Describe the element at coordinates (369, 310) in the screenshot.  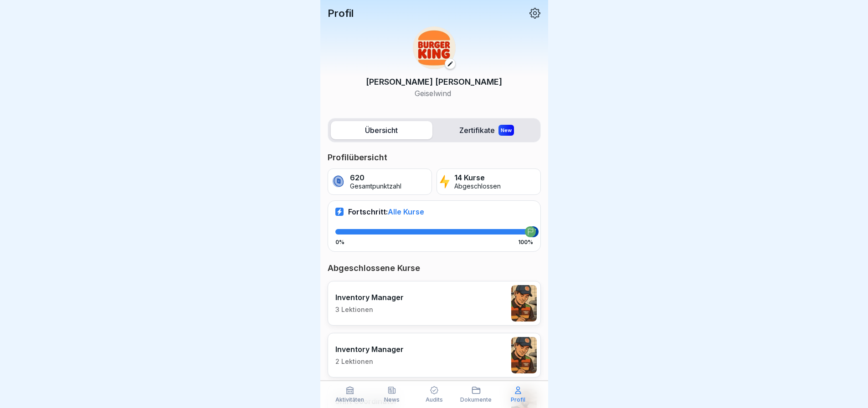
I see `p: 3 Lektionen` at that location.